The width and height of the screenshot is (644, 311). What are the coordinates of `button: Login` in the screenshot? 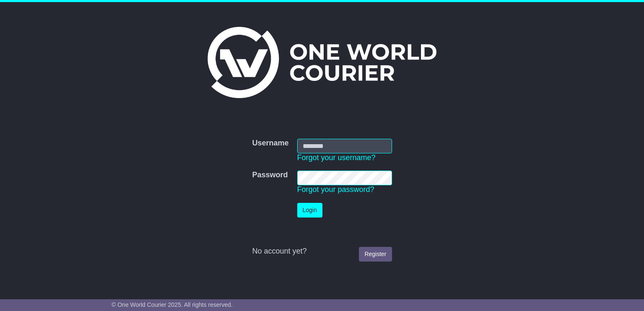 It's located at (310, 210).